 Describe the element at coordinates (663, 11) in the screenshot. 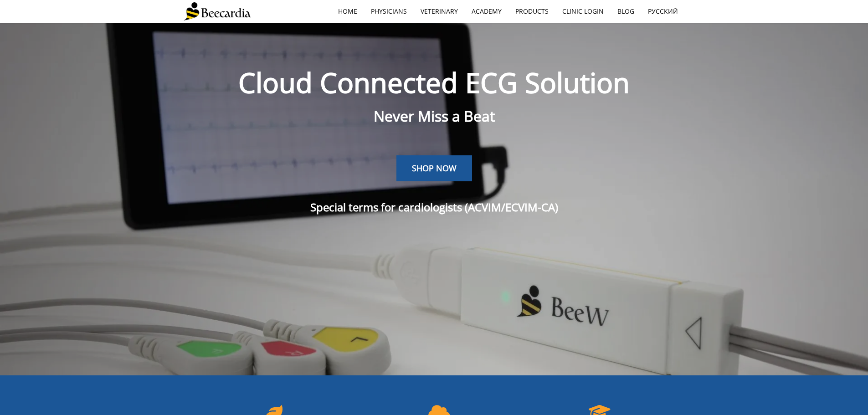

I see `a: Русский` at that location.